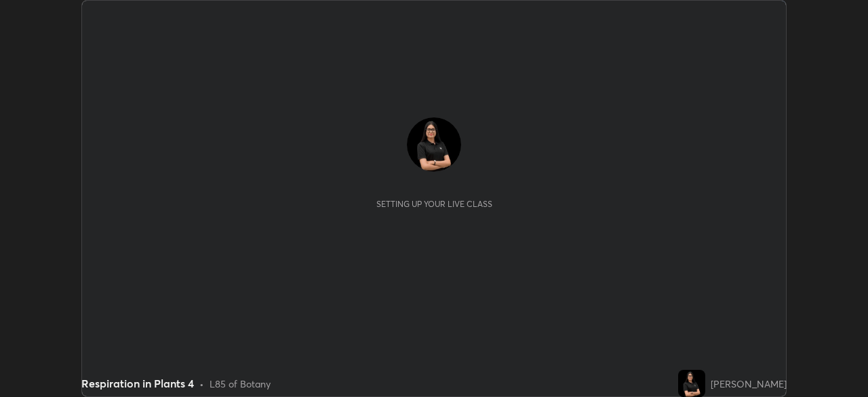  Describe the element at coordinates (137, 383) in the screenshot. I see `div: Respiration in Plants 4` at that location.